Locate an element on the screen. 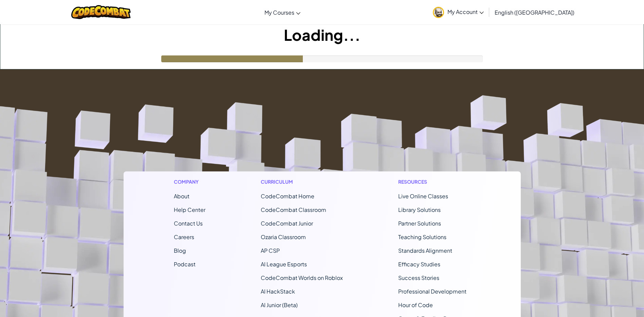  a: CodeCombat Worlds on Roblox is located at coordinates (302, 277).